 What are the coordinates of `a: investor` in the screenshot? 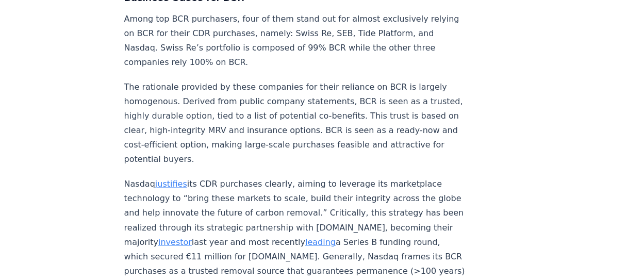 It's located at (175, 241).